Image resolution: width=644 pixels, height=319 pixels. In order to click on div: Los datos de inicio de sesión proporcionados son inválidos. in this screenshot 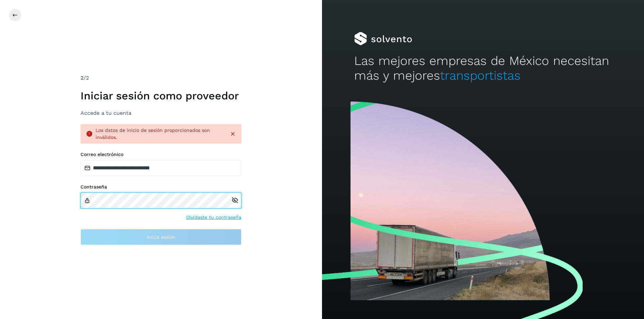, I will do `click(160, 134)`.